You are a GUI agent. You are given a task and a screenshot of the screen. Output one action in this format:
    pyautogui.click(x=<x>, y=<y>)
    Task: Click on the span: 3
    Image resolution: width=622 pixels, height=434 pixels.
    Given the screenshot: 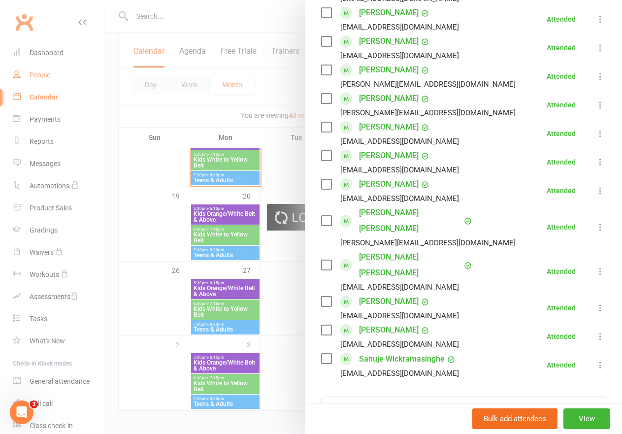 What is the action you would take?
    pyautogui.click(x=34, y=404)
    